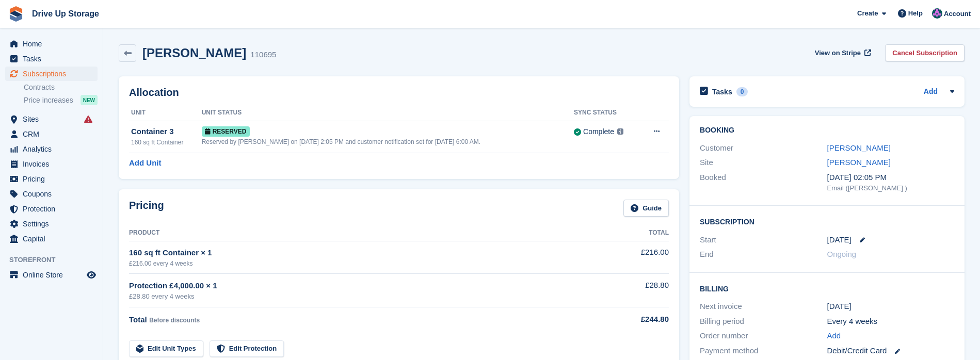  I want to click on span: Total, so click(138, 319).